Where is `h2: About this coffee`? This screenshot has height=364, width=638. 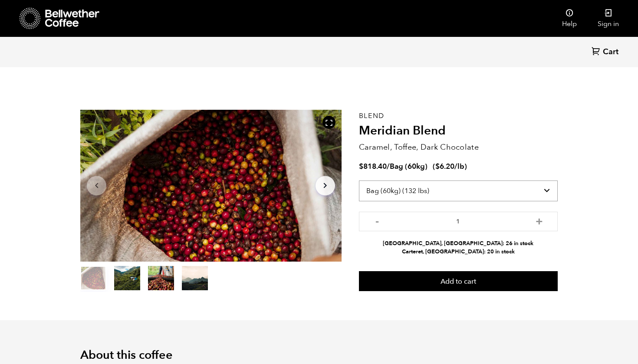 h2: About this coffee is located at coordinates (319, 355).